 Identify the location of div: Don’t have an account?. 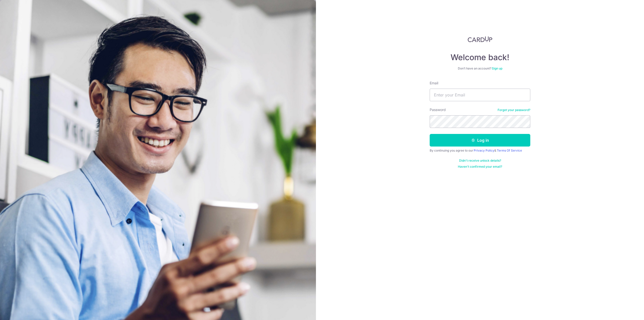
(480, 68).